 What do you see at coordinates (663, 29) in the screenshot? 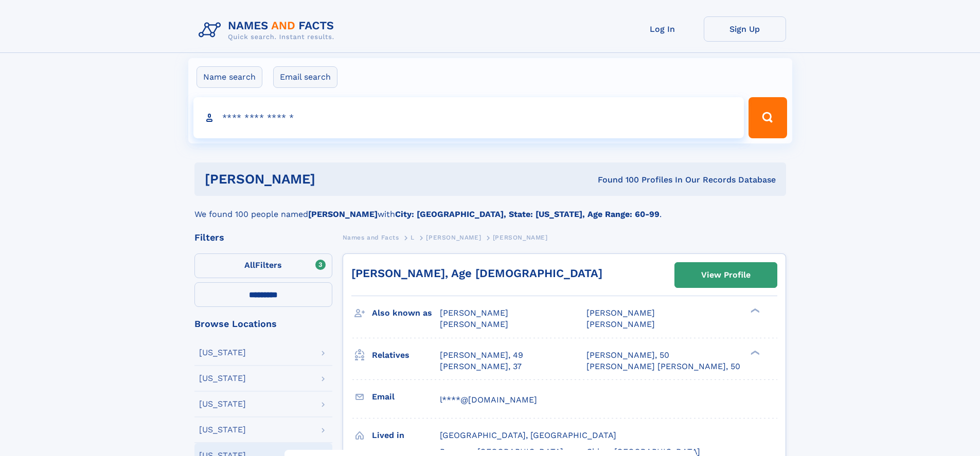
I see `a: Log In` at bounding box center [663, 29].